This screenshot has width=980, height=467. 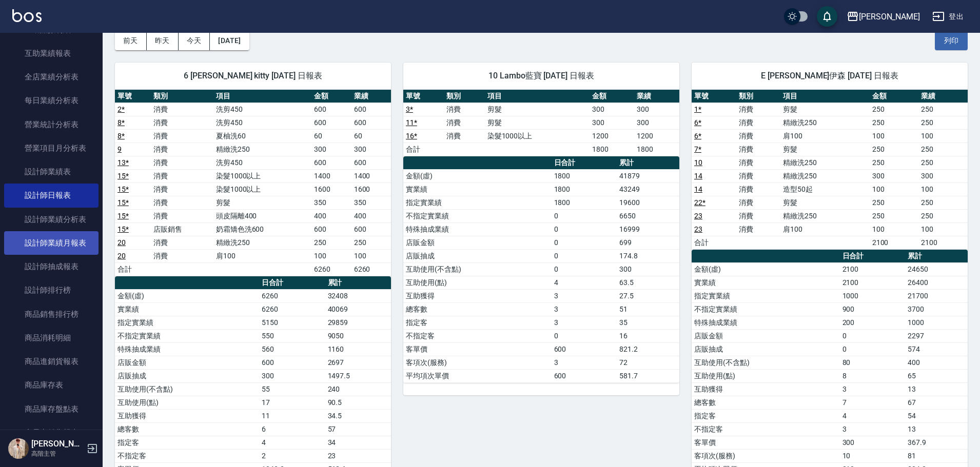 What do you see at coordinates (195, 41) in the screenshot?
I see `button: 今天` at bounding box center [195, 41].